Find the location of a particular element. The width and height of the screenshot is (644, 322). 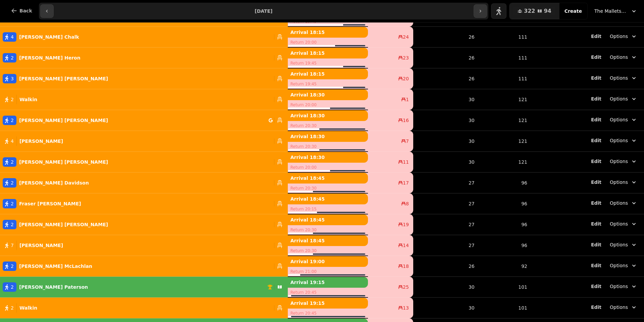

span: 7 is located at coordinates (407, 141).